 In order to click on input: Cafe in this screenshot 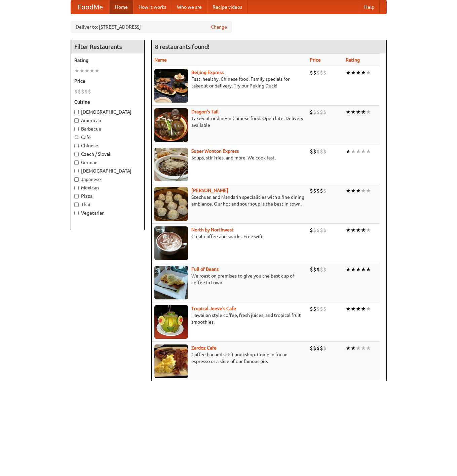, I will do `click(76, 137)`.